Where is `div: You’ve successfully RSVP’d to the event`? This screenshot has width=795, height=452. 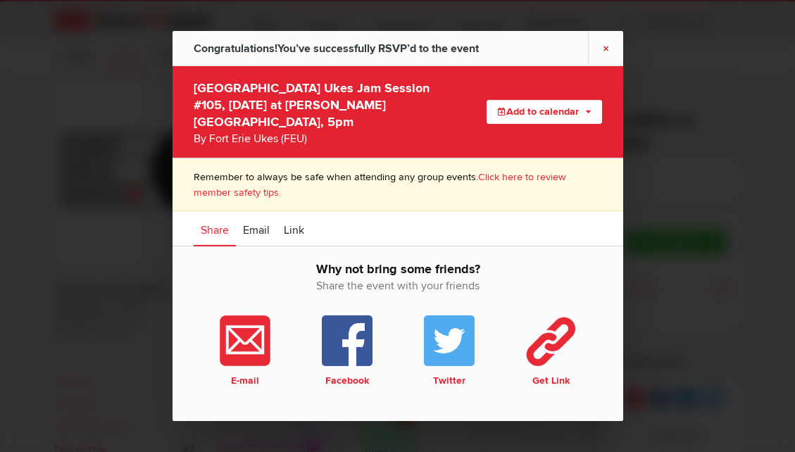 div: You’ve successfully RSVP’d to the event is located at coordinates (336, 49).